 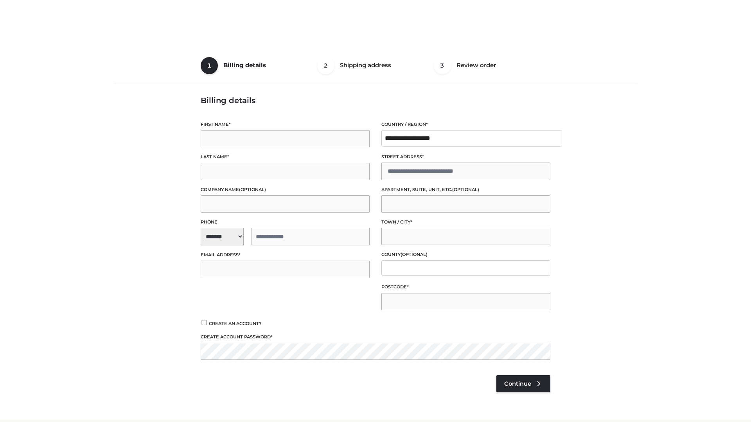 I want to click on span: 3, so click(x=442, y=66).